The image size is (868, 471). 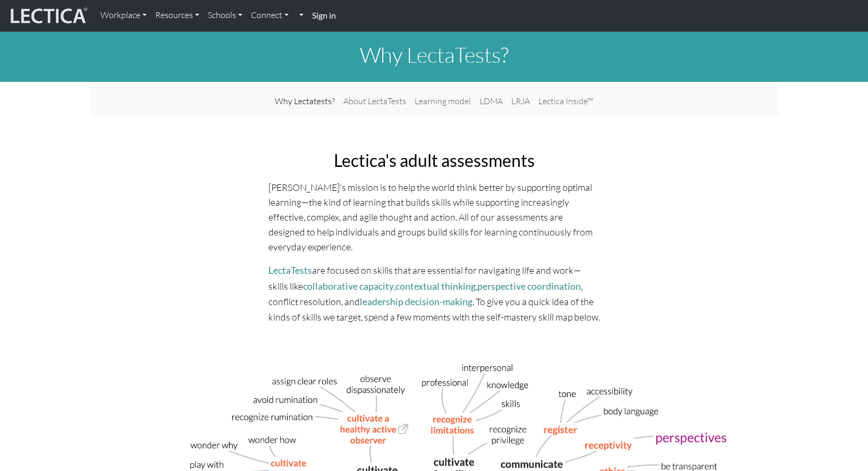 I want to click on img: lecticalive, so click(x=48, y=16).